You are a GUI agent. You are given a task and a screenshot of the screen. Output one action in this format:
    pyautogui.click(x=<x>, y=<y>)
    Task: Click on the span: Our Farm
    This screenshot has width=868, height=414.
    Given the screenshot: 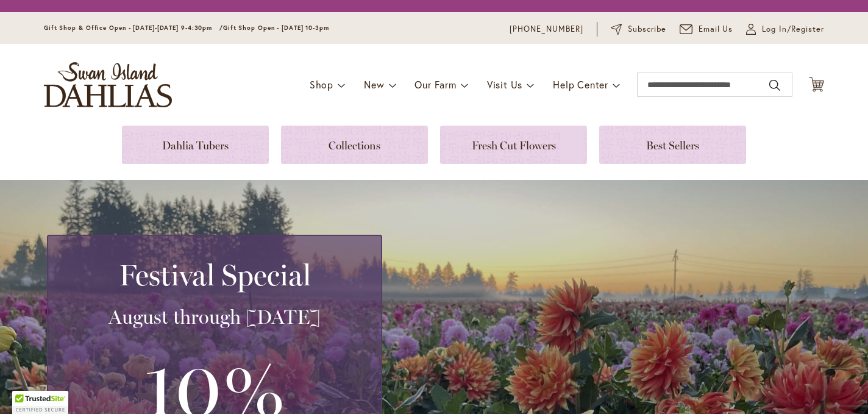 What is the action you would take?
    pyautogui.click(x=436, y=84)
    